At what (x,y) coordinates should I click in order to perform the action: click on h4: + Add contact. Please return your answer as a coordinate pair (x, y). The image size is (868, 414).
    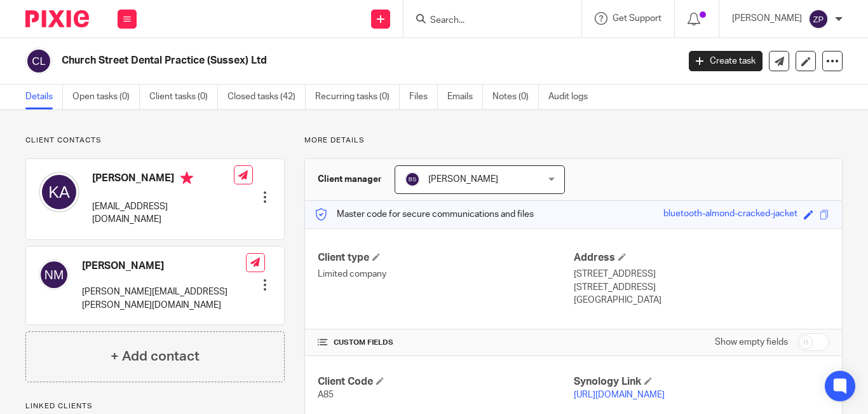
    Looking at the image, I should click on (155, 355).